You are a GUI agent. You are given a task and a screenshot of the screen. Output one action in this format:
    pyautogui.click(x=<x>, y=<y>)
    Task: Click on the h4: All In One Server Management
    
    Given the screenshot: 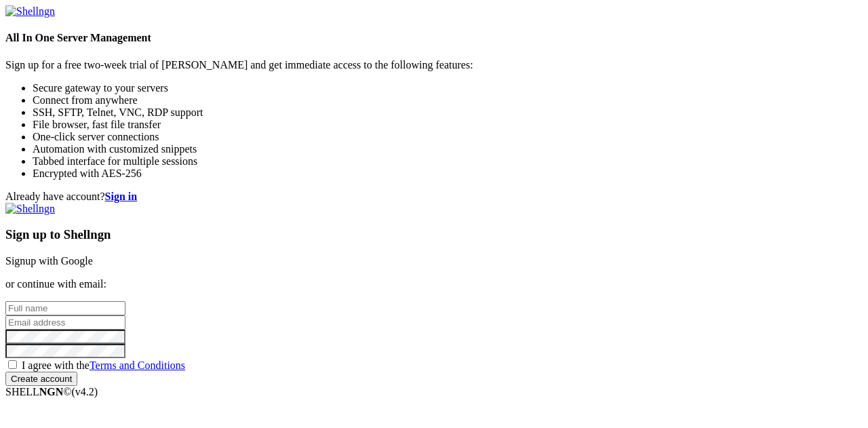 What is the action you would take?
    pyautogui.click(x=434, y=38)
    